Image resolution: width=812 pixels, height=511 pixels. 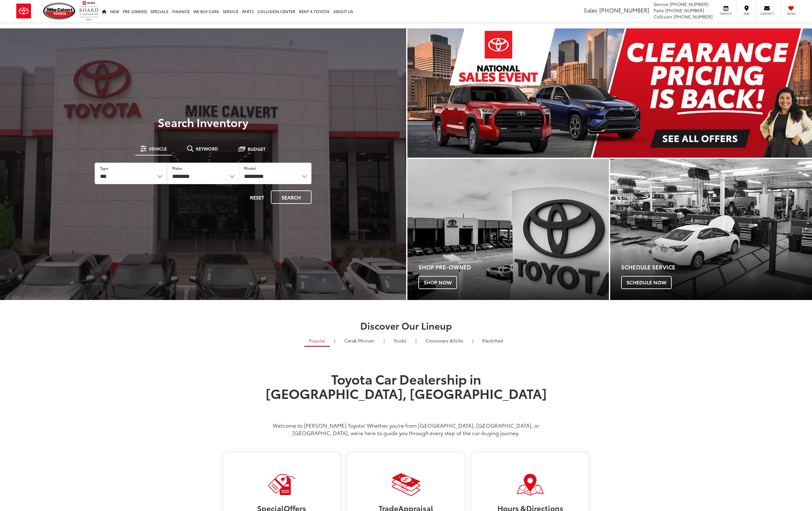 I want to click on img: Mike Calvert Toyota, so click(x=60, y=11).